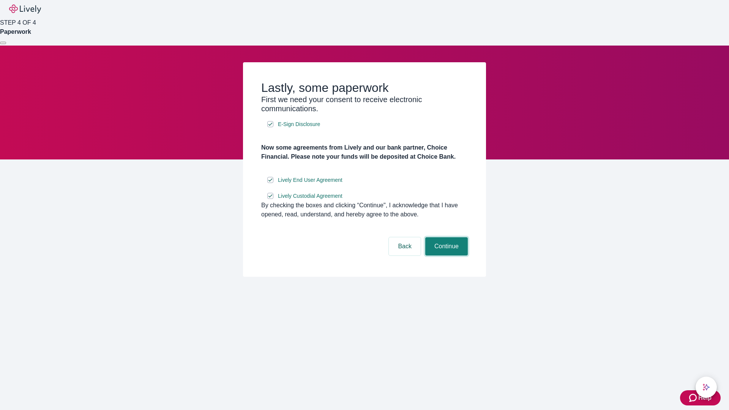 The width and height of the screenshot is (729, 410). What do you see at coordinates (25, 9) in the screenshot?
I see `img: Lively` at bounding box center [25, 9].